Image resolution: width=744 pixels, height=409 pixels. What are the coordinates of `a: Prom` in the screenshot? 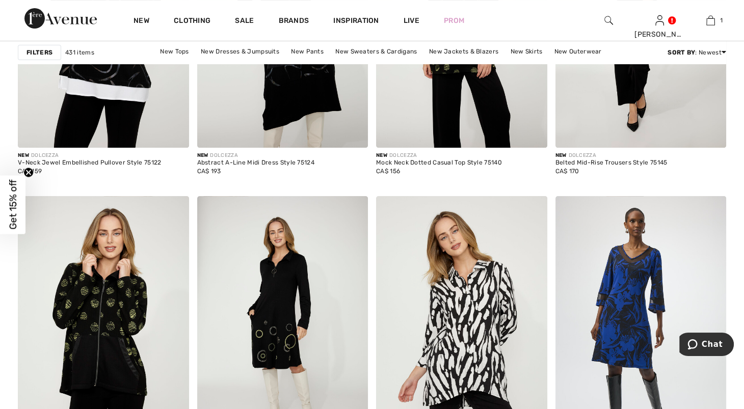 It's located at (454, 20).